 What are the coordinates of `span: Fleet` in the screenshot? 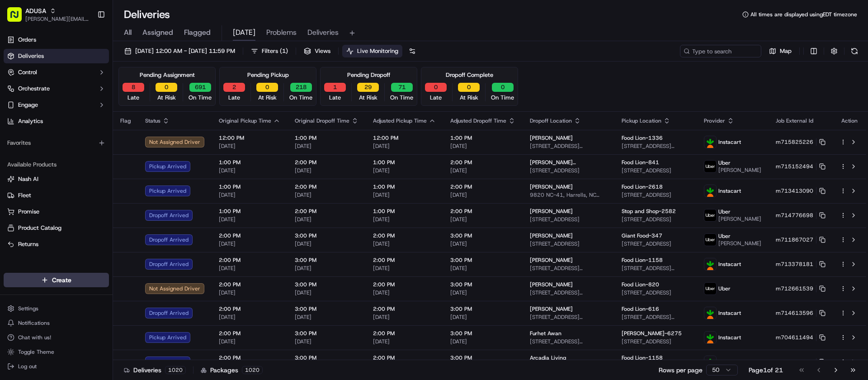 It's located at (24, 195).